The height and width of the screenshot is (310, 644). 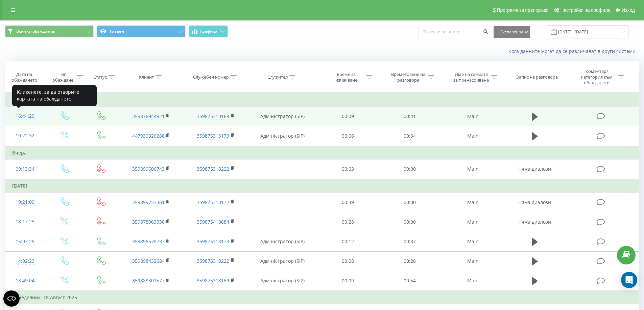 What do you see at coordinates (25, 116) in the screenshot?
I see `div: 16:44:20` at bounding box center [25, 116].